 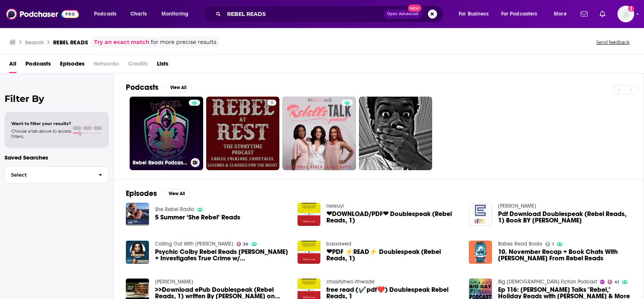 I want to click on input: Search podcasts, credits, & more..., so click(x=304, y=14).